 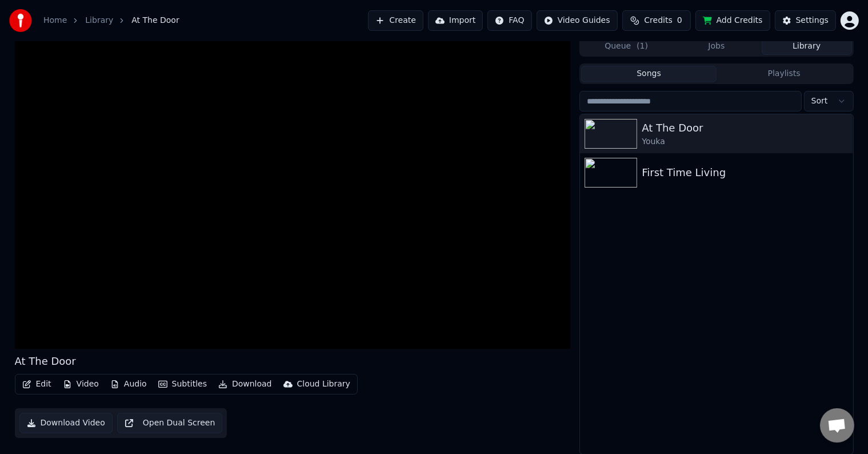 What do you see at coordinates (128, 384) in the screenshot?
I see `button: Audio` at bounding box center [128, 384].